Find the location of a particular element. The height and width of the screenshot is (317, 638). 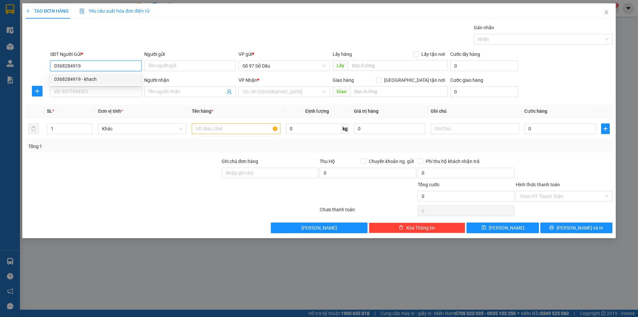

input: Ghi chú đơn hàng is located at coordinates (270, 173).